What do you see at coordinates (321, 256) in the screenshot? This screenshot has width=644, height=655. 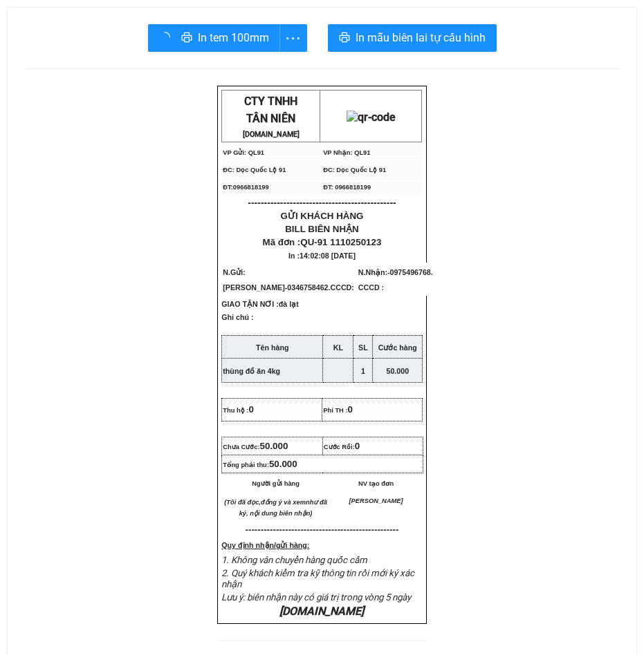 I see `span: In :` at bounding box center [321, 256].